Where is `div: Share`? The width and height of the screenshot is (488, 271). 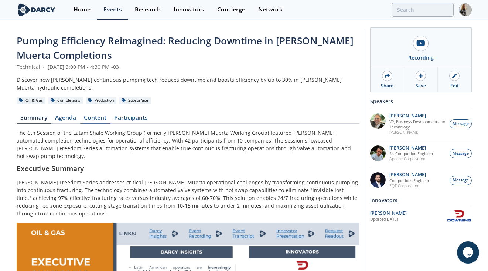
div: Share is located at coordinates (387, 86).